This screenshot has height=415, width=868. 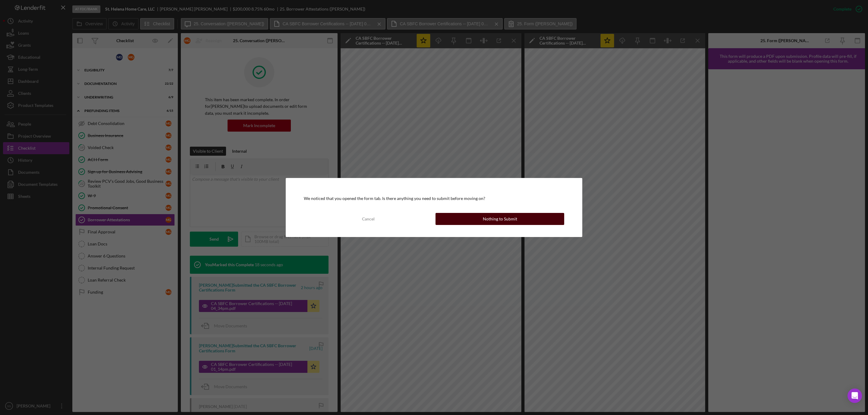 I want to click on button: Nothing to Submit, so click(x=499, y=219).